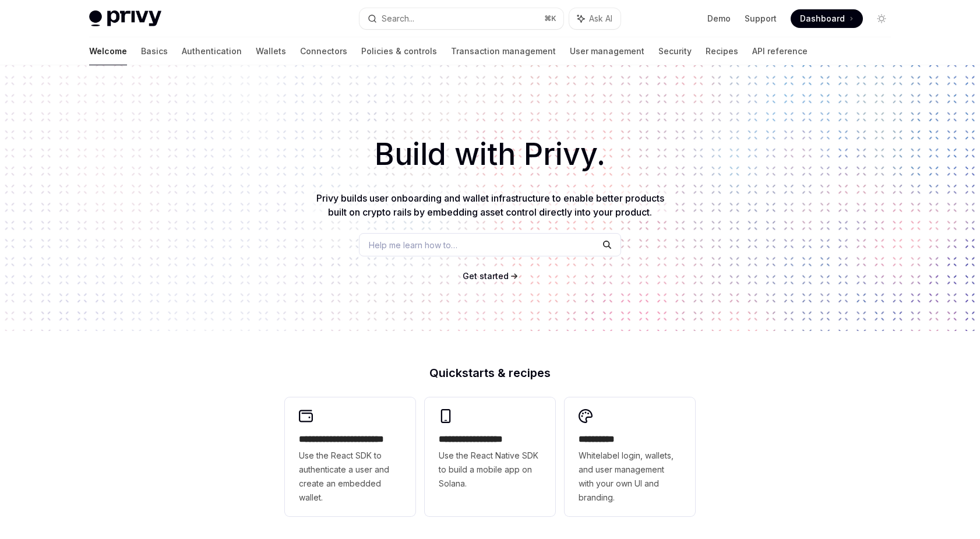  I want to click on span: Get started, so click(485, 276).